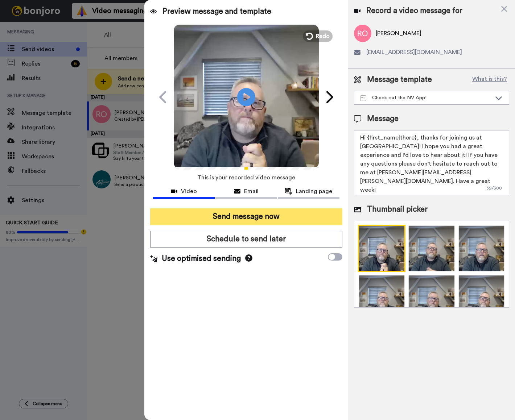  What do you see at coordinates (246, 178) in the screenshot?
I see `span: This is your recorded video message` at bounding box center [246, 178].